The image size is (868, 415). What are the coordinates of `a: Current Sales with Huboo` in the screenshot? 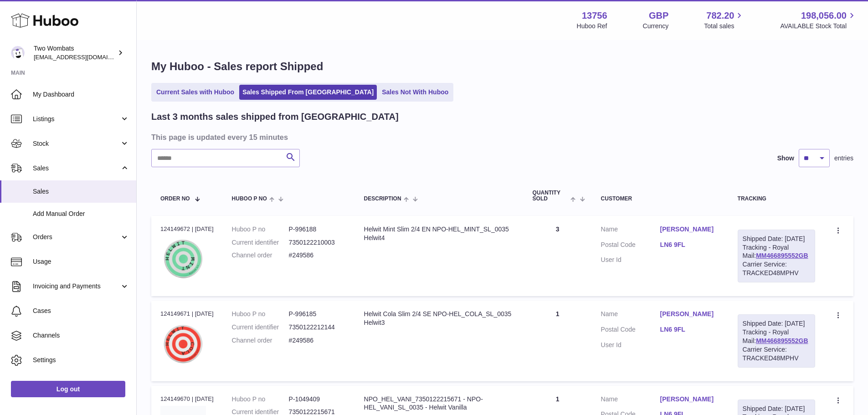 It's located at (195, 92).